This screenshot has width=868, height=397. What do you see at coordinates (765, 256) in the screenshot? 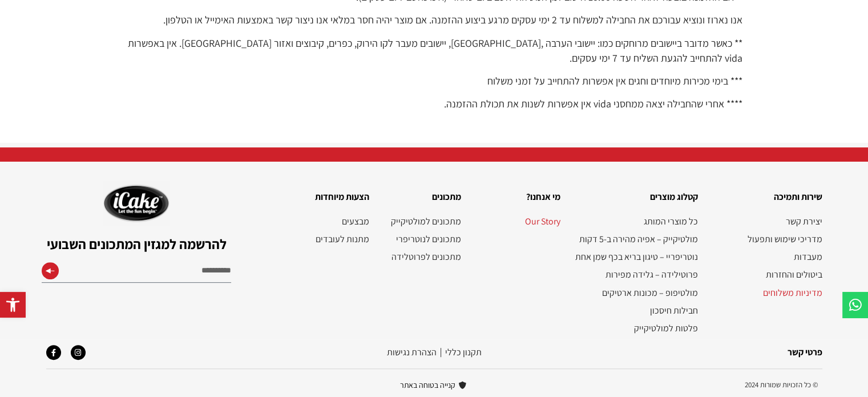
I see `a: מעבדות` at bounding box center [765, 256].